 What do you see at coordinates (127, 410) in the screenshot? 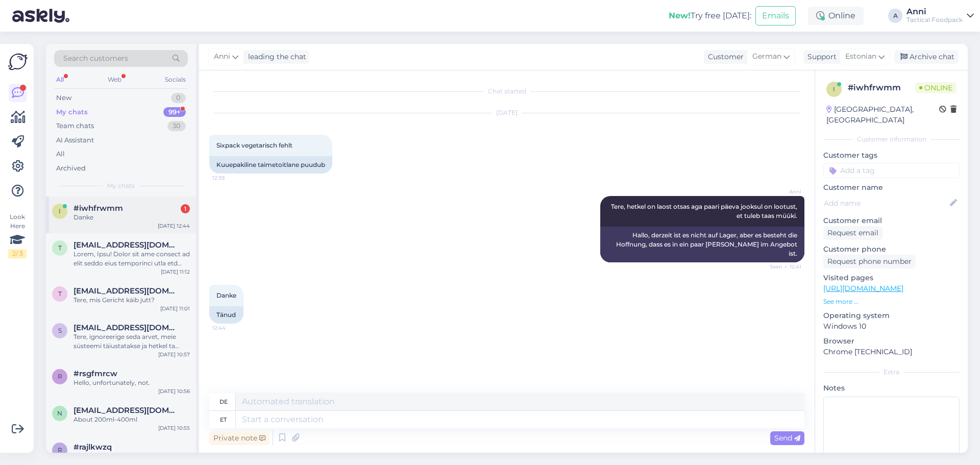
I see `span: nadinenaq1oeil@gmail.com` at bounding box center [127, 410].